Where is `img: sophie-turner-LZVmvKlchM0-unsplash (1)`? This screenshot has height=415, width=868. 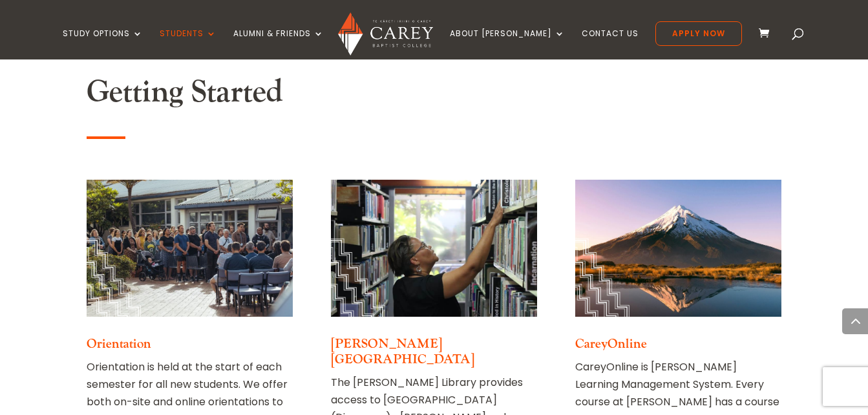
img: sophie-turner-LZVmvKlchM0-unsplash (1) is located at coordinates (678, 248).